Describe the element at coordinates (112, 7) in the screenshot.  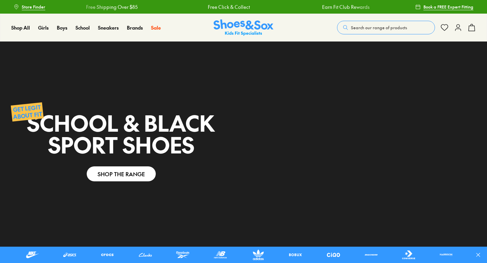
I see `a: Free Shipping Over $85` at that location.